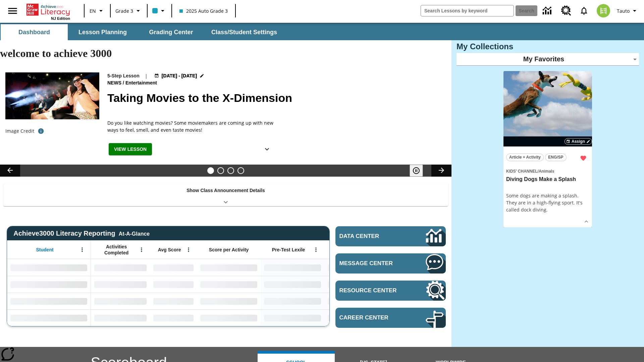 Image resolution: width=644 pixels, height=362 pixels. I want to click on h3: Diving Dogs Make a Splash, so click(548, 179).